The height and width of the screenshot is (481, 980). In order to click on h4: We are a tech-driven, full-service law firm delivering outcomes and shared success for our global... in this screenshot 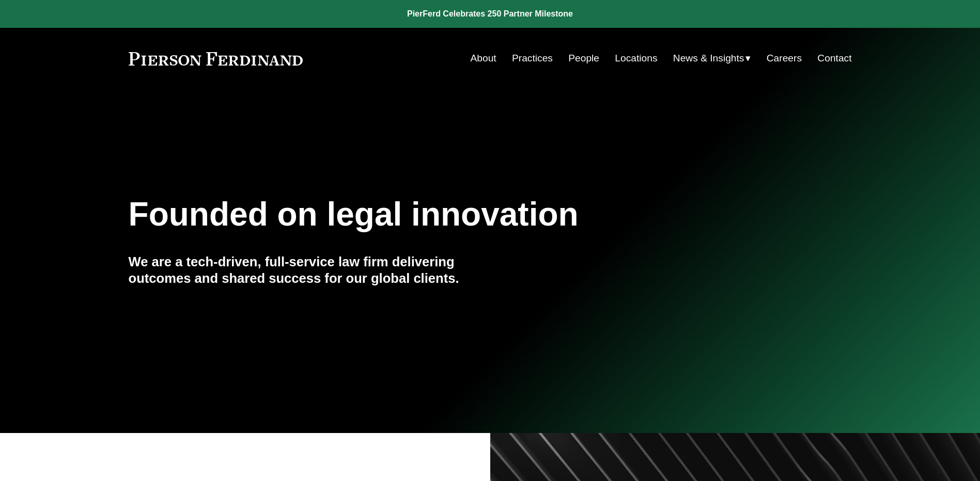, I will do `click(309, 270)`.